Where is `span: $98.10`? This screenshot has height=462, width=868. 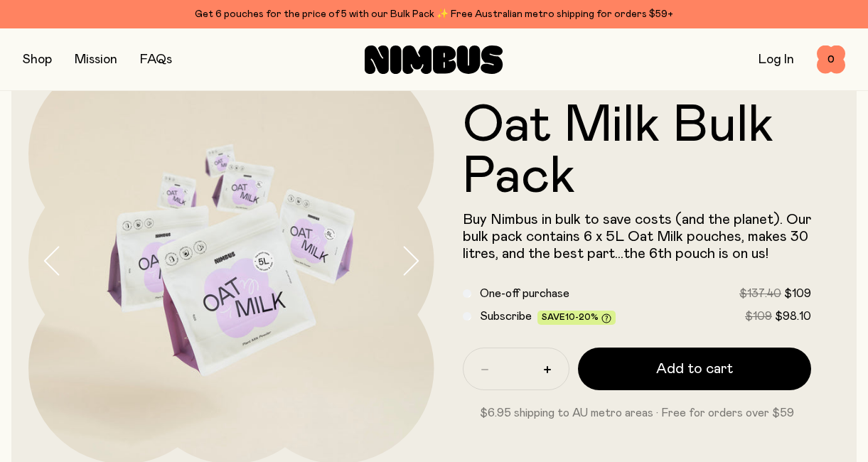 span: $98.10 is located at coordinates (793, 316).